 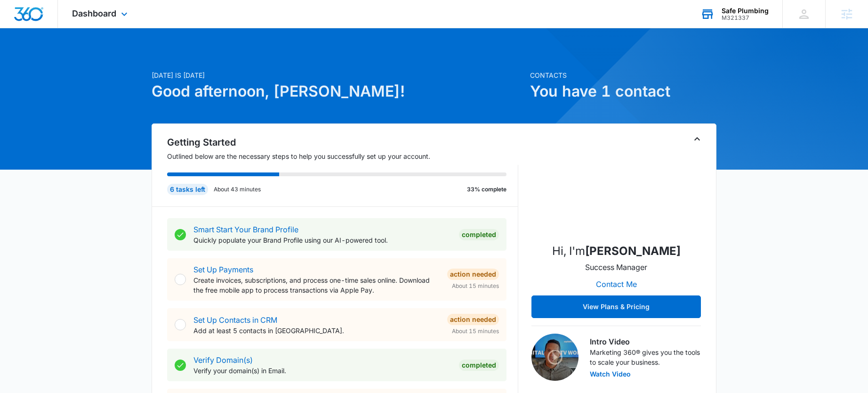 I want to click on a: Set Up Contacts in CRM, so click(x=235, y=320).